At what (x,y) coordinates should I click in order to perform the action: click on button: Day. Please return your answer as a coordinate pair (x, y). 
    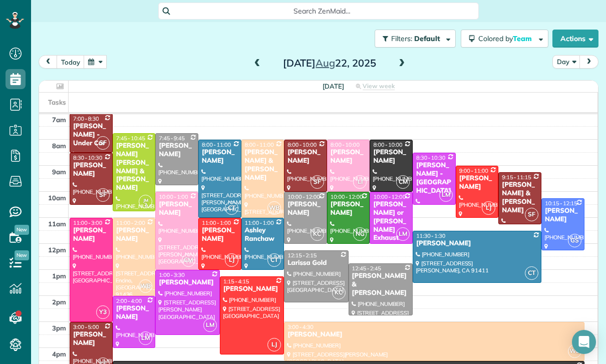
    Looking at the image, I should click on (566, 61).